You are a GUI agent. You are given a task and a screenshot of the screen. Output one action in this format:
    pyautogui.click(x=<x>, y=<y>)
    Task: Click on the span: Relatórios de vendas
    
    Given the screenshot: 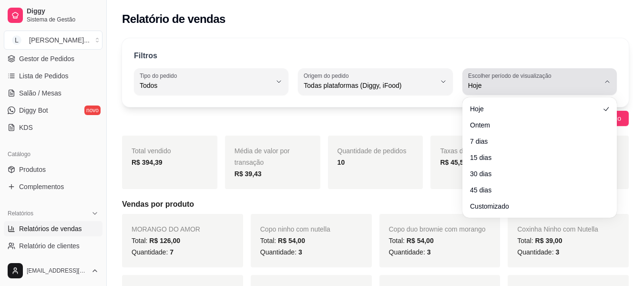 What is the action you would take?
    pyautogui.click(x=50, y=229)
    